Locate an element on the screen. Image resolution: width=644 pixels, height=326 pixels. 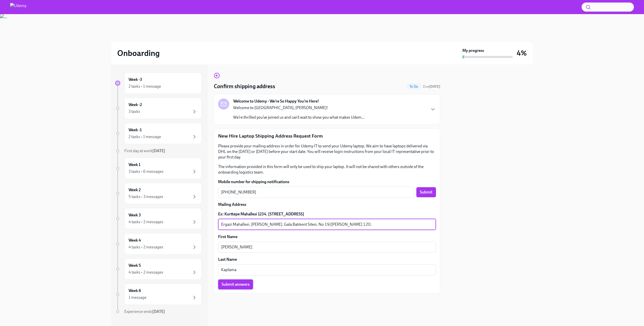
button: Submit answers is located at coordinates (235, 284).